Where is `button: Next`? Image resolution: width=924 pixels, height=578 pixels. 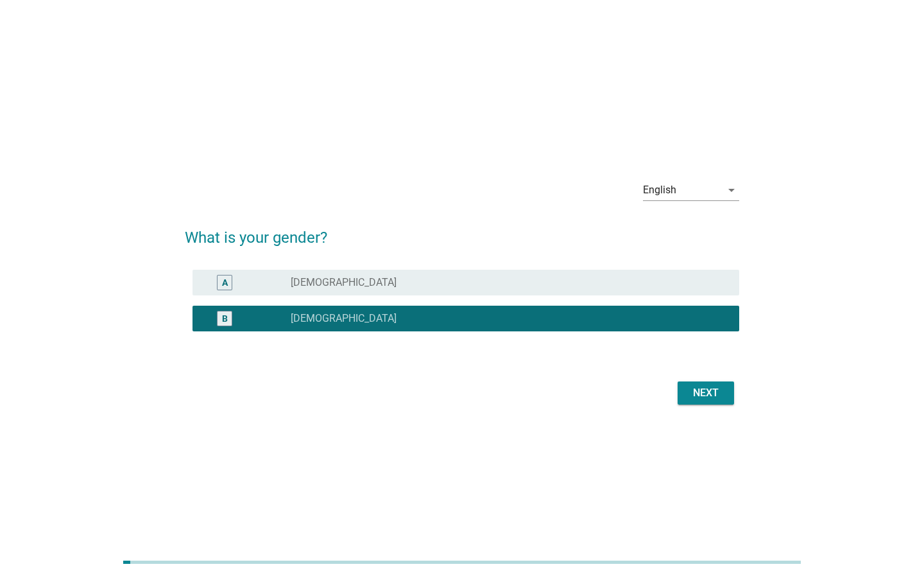 button: Next is located at coordinates (706, 393).